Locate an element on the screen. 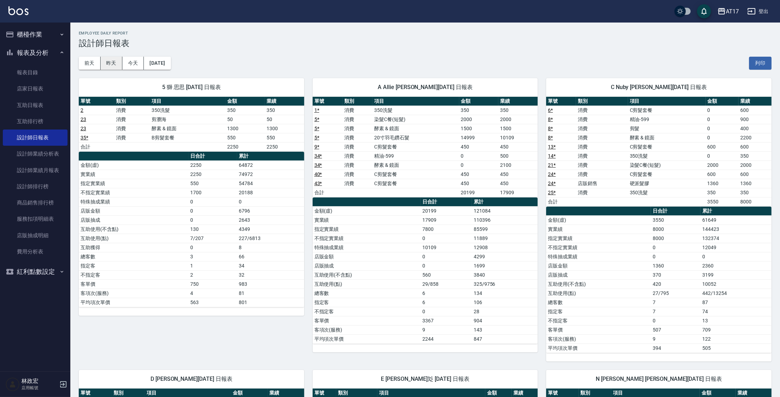 The width and height of the screenshot is (780, 397). a: 互助日報表 is located at coordinates (35, 105).